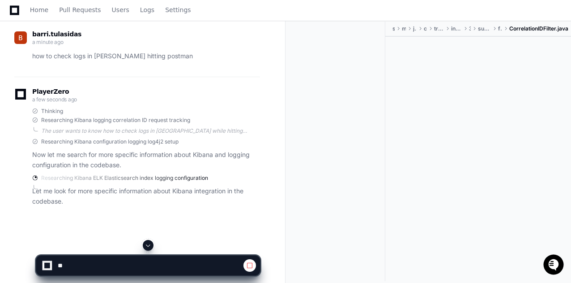 The image size is (571, 283). Describe the element at coordinates (124, 178) in the screenshot. I see `span: Researching Kibana ELK Elasticsearch index logging configuration` at that location.